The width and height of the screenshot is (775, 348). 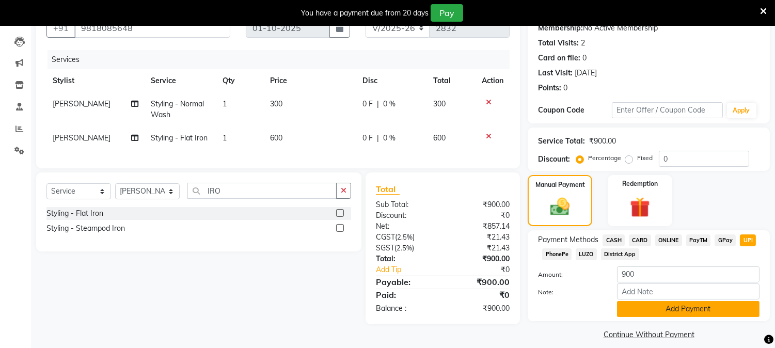 I want to click on div: Points:, so click(x=549, y=88).